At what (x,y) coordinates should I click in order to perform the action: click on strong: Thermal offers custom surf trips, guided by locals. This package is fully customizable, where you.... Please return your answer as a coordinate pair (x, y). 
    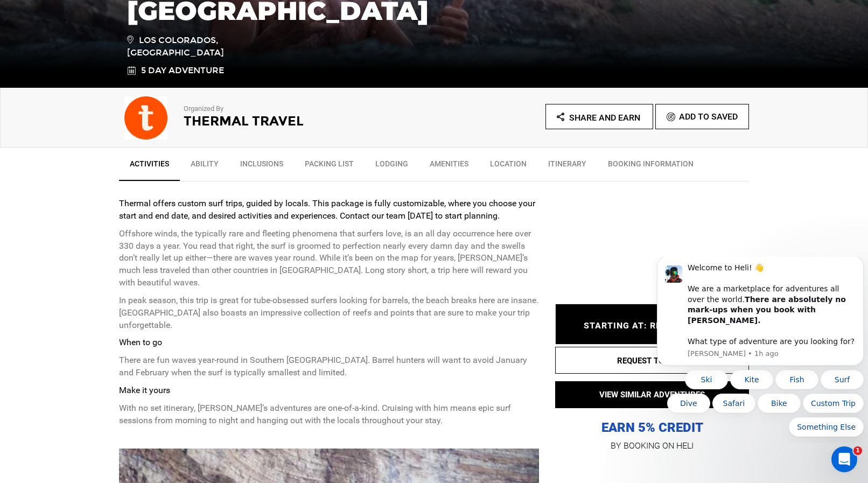
    Looking at the image, I should click on (326, 210).